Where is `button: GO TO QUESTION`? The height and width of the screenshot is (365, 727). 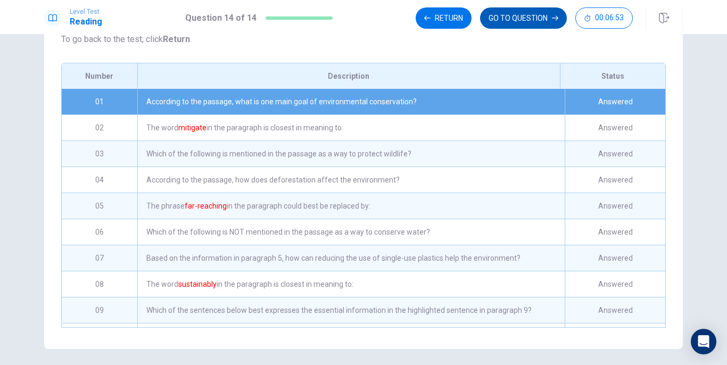
button: GO TO QUESTION is located at coordinates (523, 18).